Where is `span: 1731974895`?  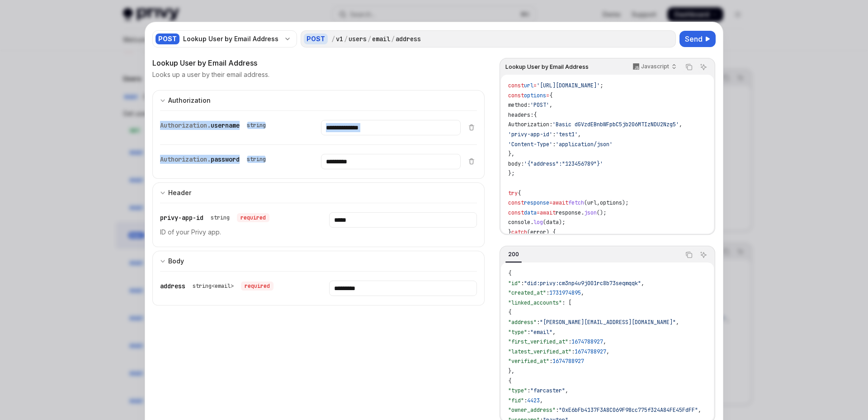
span: 1731974895 is located at coordinates (565, 292).